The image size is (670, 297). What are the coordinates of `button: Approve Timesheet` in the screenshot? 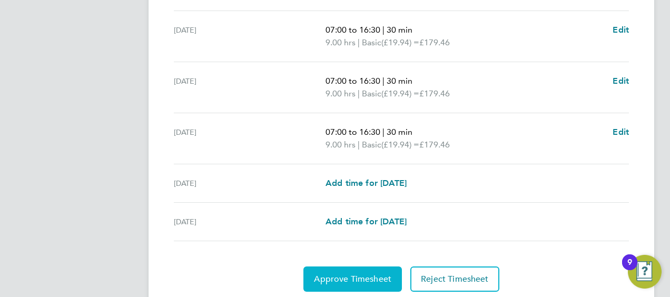 It's located at (352, 279).